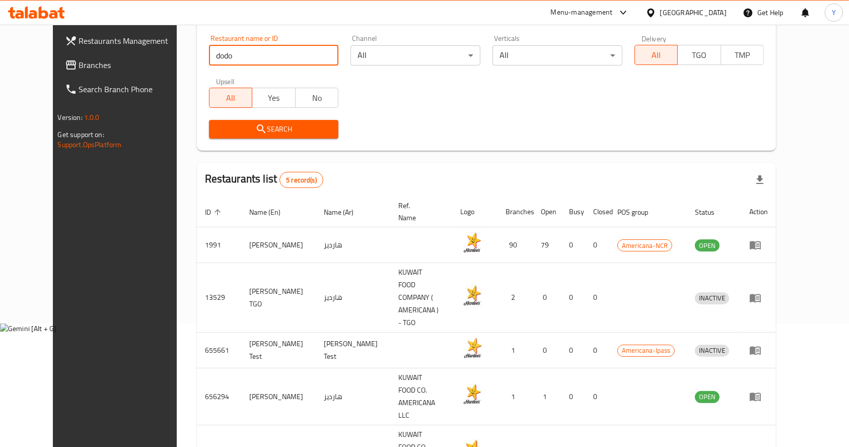 The width and height of the screenshot is (849, 447). What do you see at coordinates (515, 245) in the screenshot?
I see `td: 90` at bounding box center [515, 245].